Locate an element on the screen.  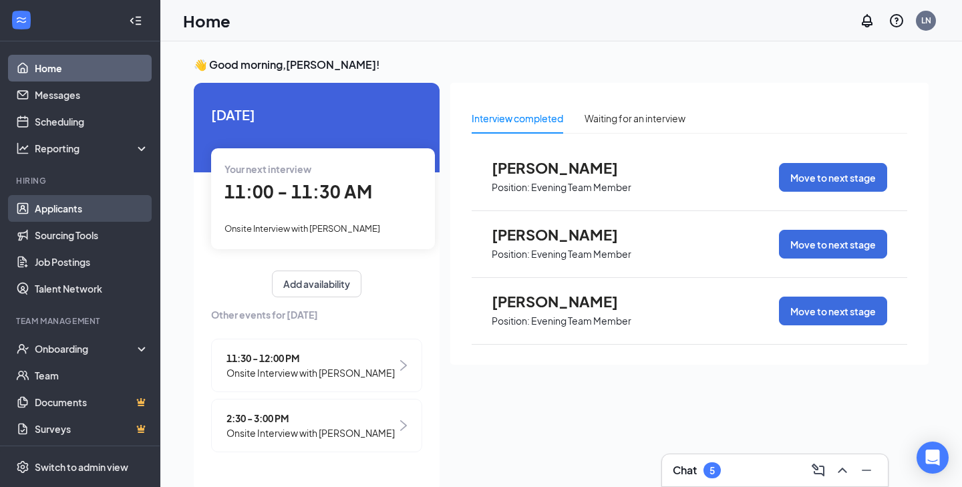
a: Sourcing Tools is located at coordinates (92, 235).